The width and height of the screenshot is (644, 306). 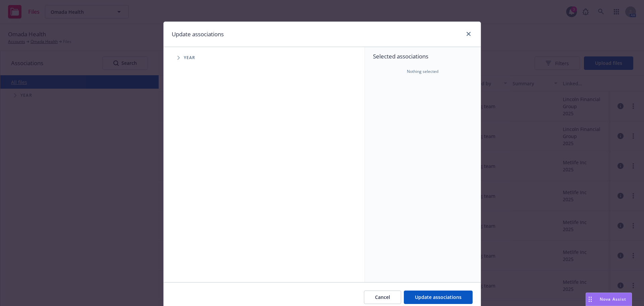 I want to click on div: Tree Example, so click(x=264, y=58).